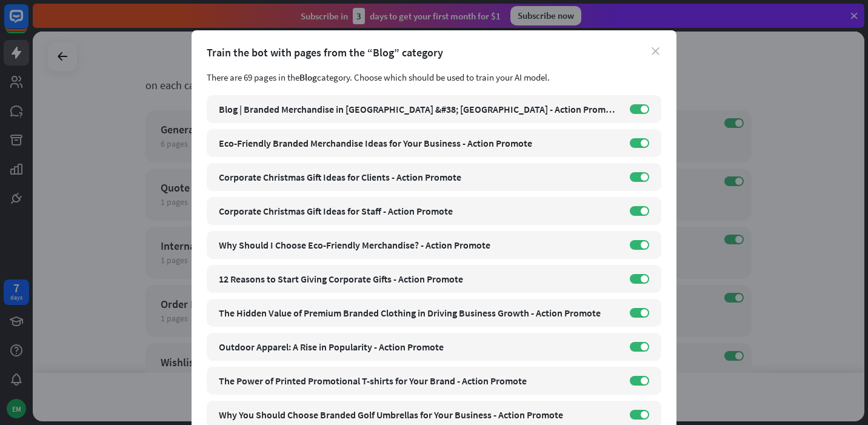 Image resolution: width=868 pixels, height=425 pixels. I want to click on div: Outdoor Apparel: A Rise in Popularity - Action Promote, so click(419, 346).